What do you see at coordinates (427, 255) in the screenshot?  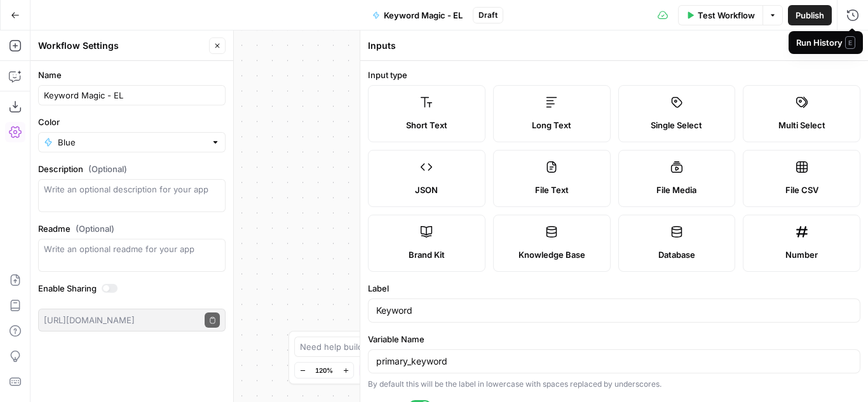 I see `span: Brand Kit` at bounding box center [427, 255].